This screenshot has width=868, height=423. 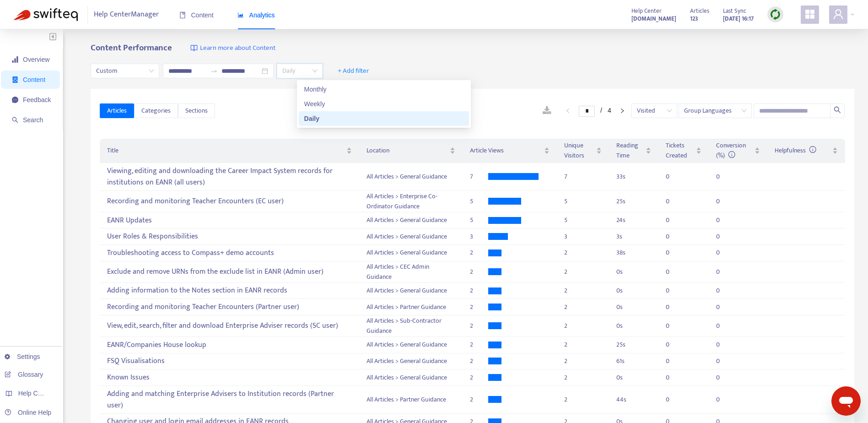 What do you see at coordinates (411, 272) in the screenshot?
I see `td: All Articles > CEC Admin Guidance` at bounding box center [411, 272].